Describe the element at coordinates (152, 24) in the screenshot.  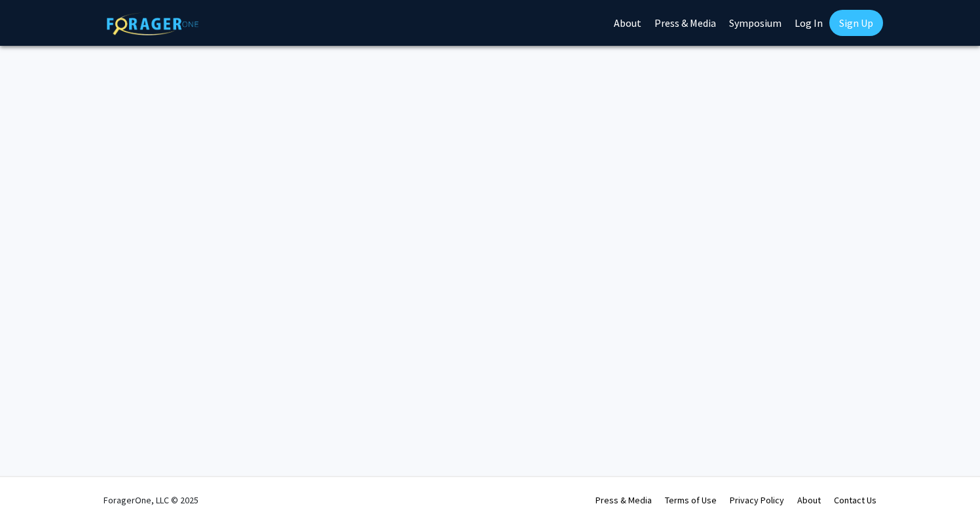
I see `img: ForagerOne Logo` at that location.